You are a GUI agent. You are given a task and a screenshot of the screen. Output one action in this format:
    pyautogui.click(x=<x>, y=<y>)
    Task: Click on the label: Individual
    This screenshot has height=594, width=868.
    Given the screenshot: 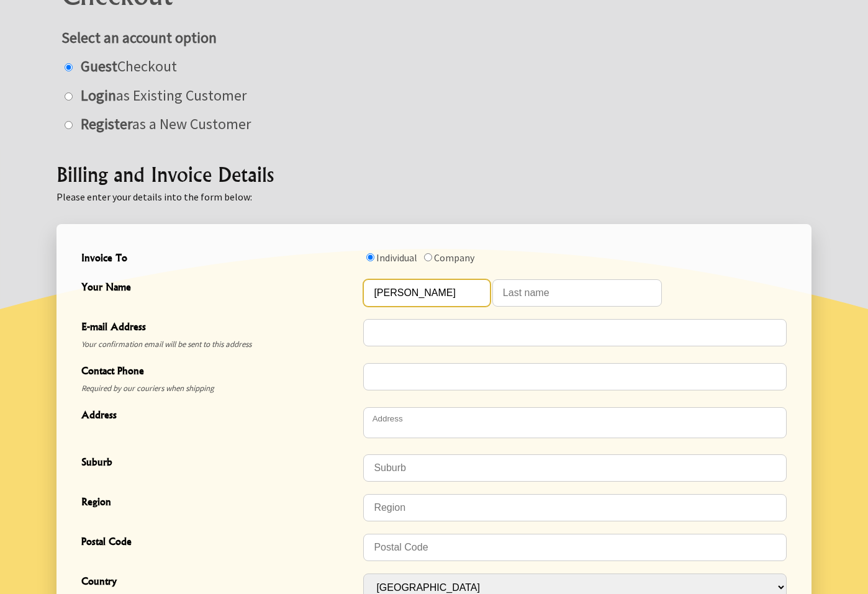 What is the action you would take?
    pyautogui.click(x=397, y=257)
    